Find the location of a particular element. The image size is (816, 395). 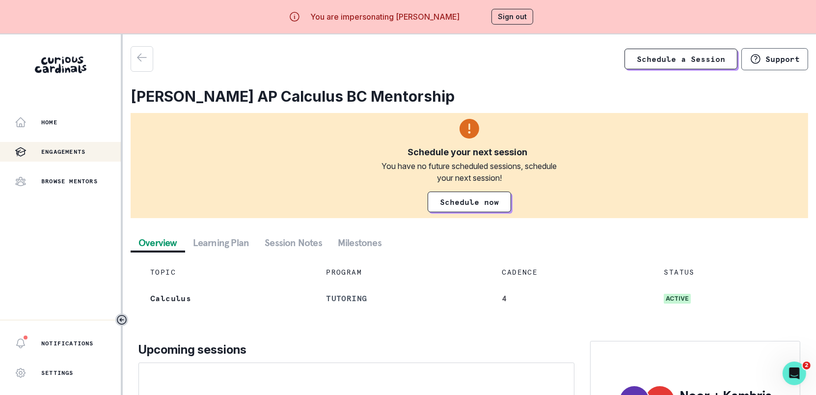

span: active is located at coordinates (677, 298).